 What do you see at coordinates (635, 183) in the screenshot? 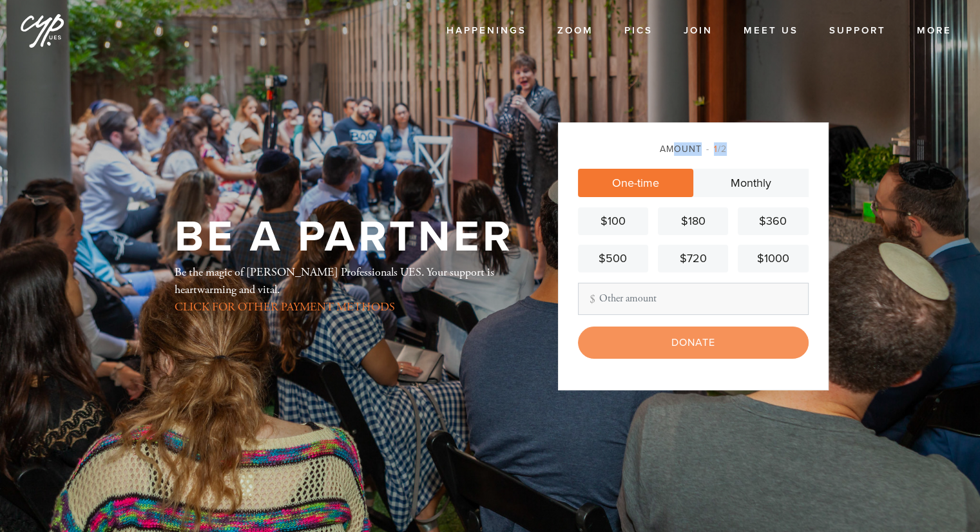
I see `a: One-time` at bounding box center [635, 183].